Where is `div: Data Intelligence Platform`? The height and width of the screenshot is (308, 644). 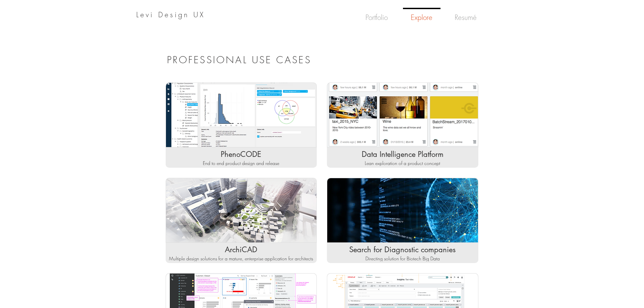
div: Data Intelligence Platform is located at coordinates (403, 154).